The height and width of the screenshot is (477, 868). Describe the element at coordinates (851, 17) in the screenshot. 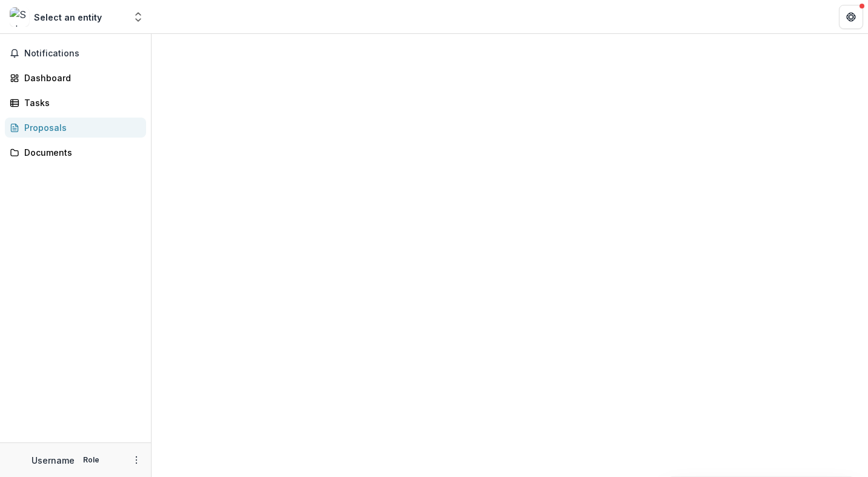

I see `button: Get Help` at that location.